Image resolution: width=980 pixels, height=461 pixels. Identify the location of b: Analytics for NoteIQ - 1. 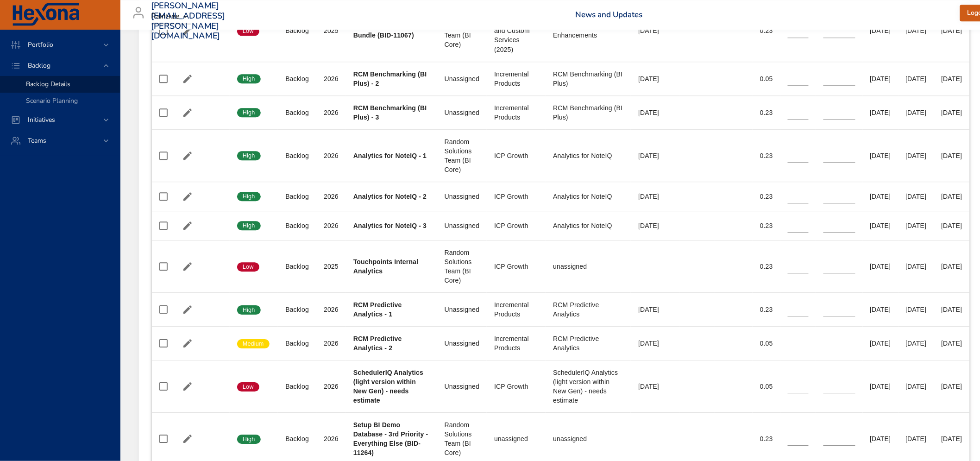
(390, 155).